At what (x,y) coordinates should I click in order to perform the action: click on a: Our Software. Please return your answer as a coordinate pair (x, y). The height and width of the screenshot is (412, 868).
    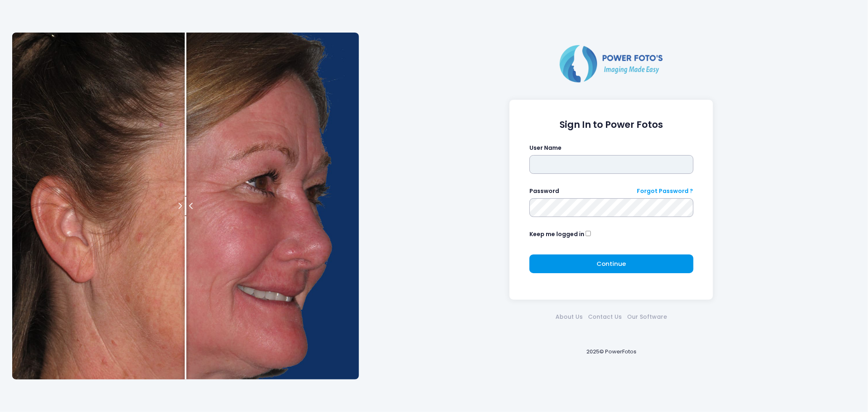
    Looking at the image, I should click on (647, 317).